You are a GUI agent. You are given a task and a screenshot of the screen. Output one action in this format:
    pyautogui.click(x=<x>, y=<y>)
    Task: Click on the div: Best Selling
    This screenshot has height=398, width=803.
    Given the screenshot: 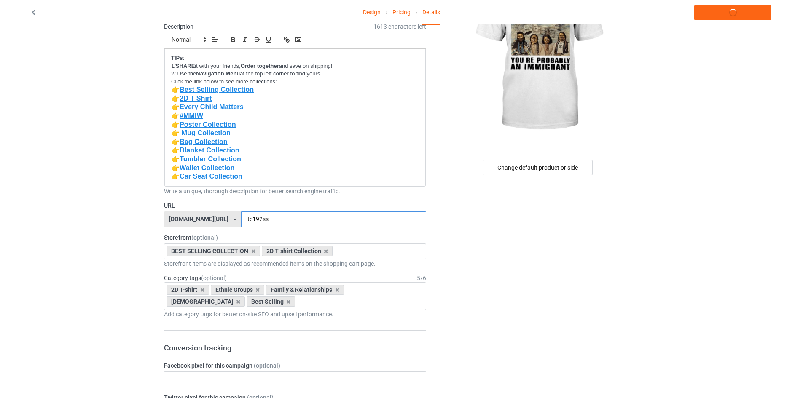 What is the action you would take?
    pyautogui.click(x=271, y=302)
    